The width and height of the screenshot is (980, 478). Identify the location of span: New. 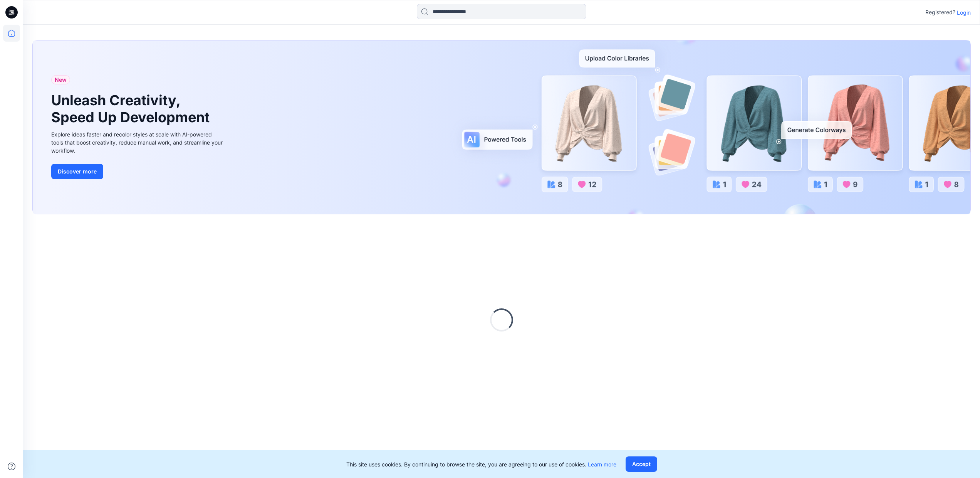
(61, 80).